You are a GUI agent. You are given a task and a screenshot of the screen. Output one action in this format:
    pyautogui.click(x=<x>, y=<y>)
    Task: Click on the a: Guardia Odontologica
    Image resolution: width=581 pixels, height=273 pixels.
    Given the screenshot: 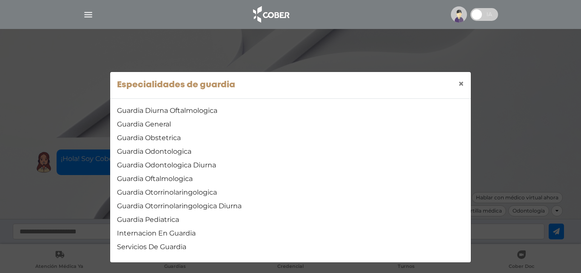 What is the action you would take?
    pyautogui.click(x=291, y=151)
    